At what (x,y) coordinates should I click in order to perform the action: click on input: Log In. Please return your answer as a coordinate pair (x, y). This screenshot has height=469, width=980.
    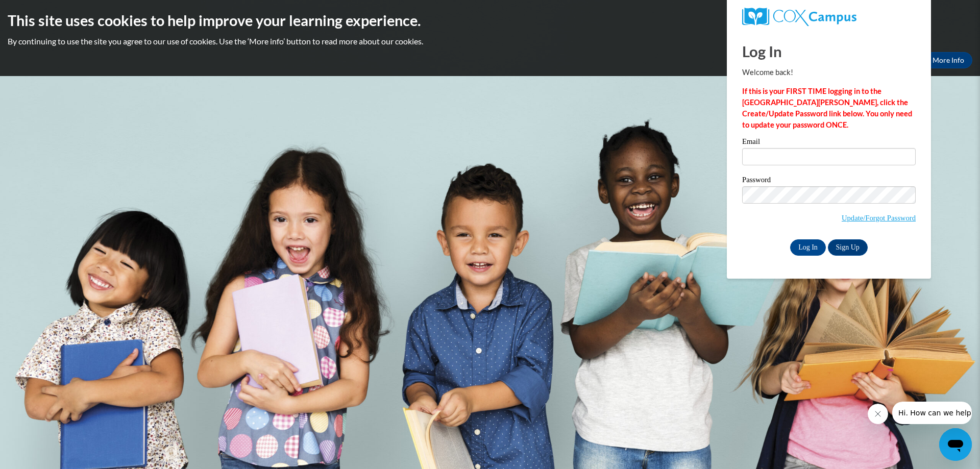
    Looking at the image, I should click on (808, 248).